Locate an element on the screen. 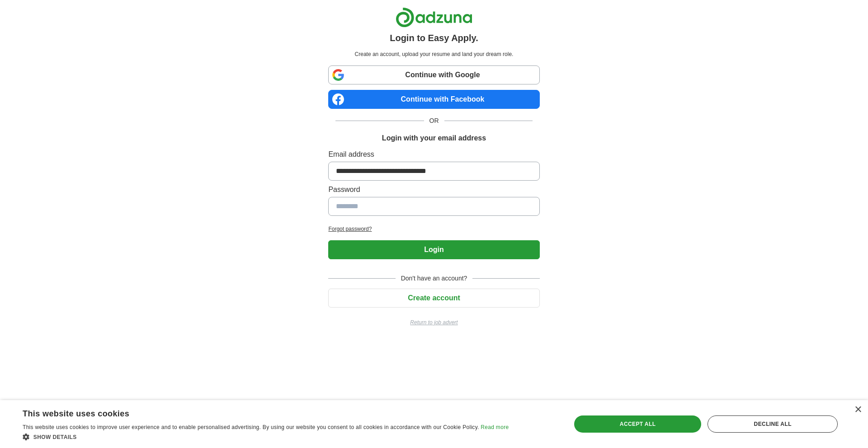  span: Don't have an account? is located at coordinates (434, 278).